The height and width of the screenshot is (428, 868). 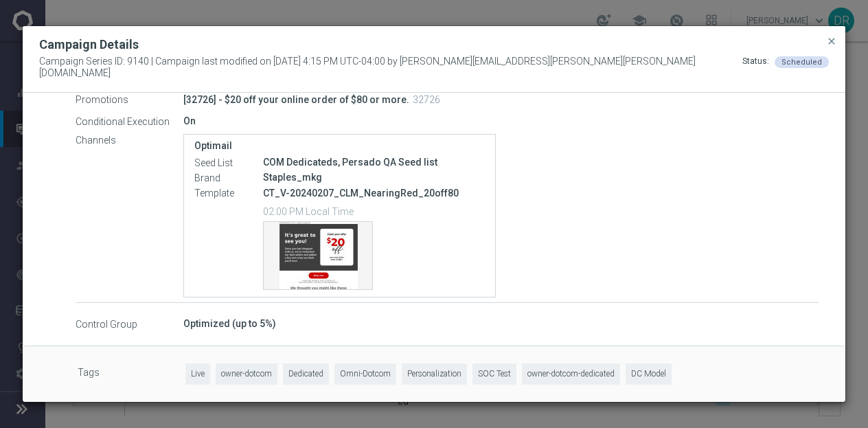 What do you see at coordinates (571, 374) in the screenshot?
I see `span: owner-dotcom-dedicated` at bounding box center [571, 374].